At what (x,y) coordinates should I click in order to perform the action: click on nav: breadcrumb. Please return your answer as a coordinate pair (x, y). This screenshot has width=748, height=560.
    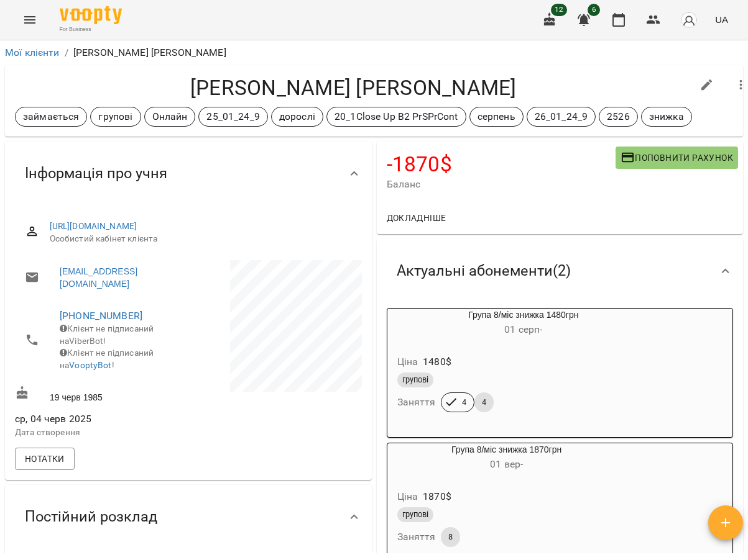
    Looking at the image, I should click on (374, 53).